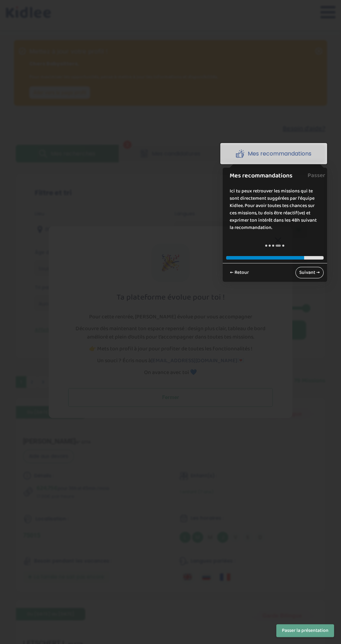 This screenshot has width=341, height=644. I want to click on a: Mes recommandations, so click(274, 153).